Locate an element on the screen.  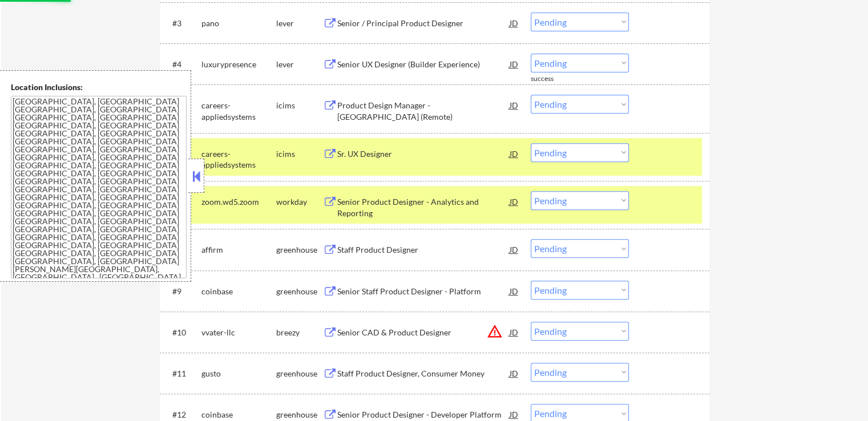
div: breezy is located at coordinates (300, 332).